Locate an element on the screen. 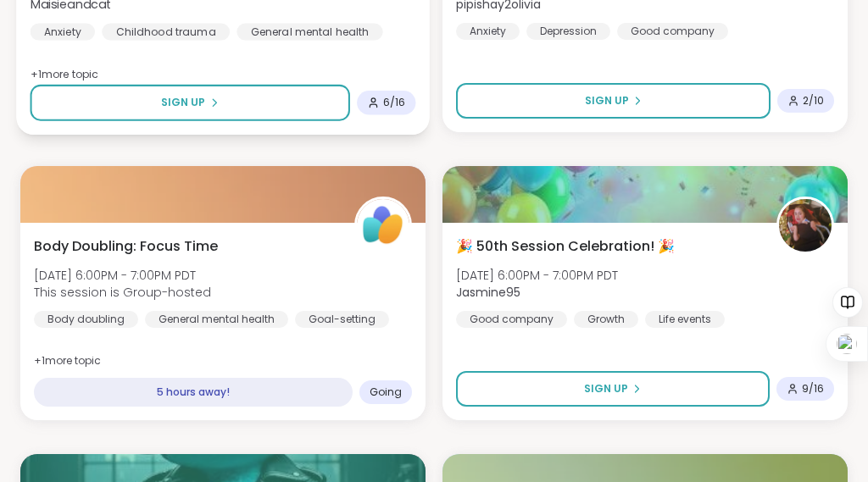 This screenshot has width=868, height=482. span: This session is Group-hosted is located at coordinates (122, 293).